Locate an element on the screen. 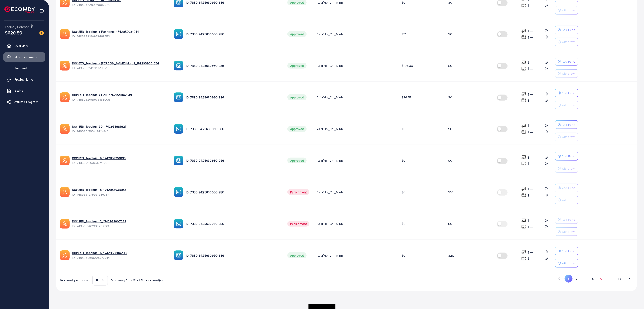 This screenshot has height=309, width=644. a: 1001853_Teechan 19_1742958956193 is located at coordinates (119, 158).